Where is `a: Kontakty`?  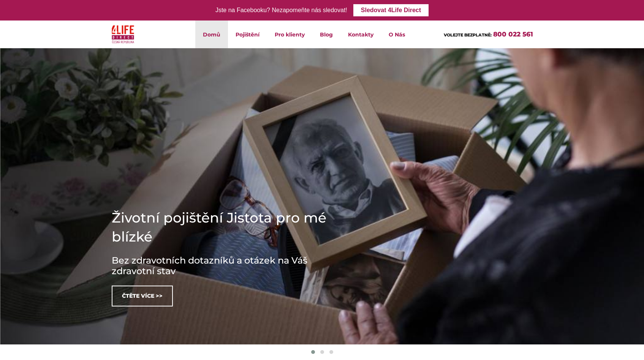 a: Kontakty is located at coordinates (360, 34).